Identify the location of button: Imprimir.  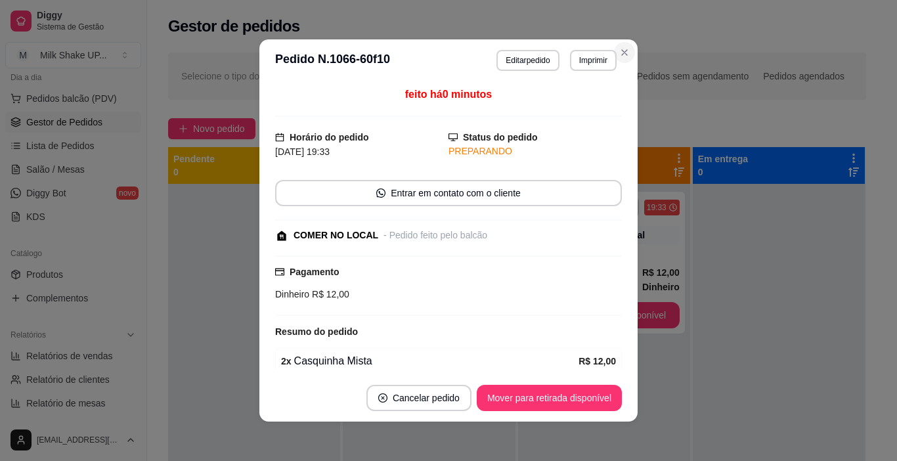
(593, 60).